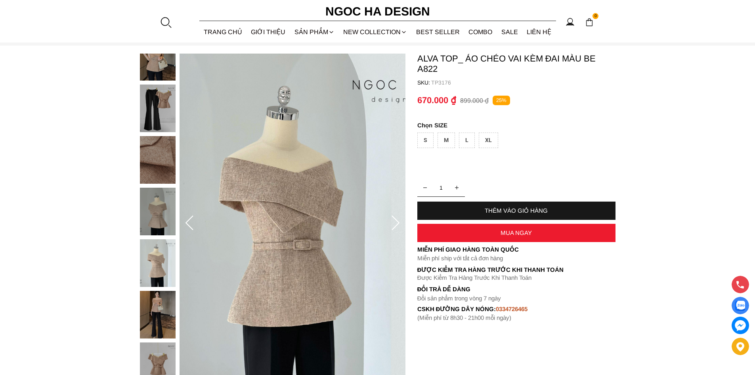 This screenshot has height=375, width=755. I want to click on div: M, so click(446, 140).